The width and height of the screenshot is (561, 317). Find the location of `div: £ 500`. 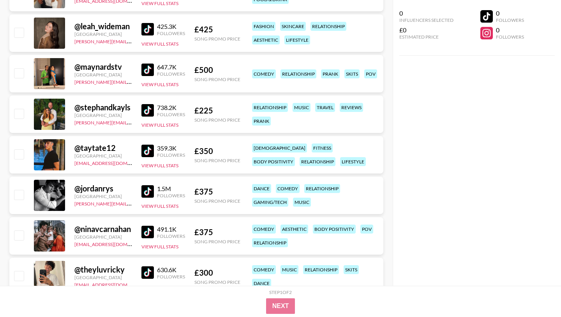

div: £ 500 is located at coordinates (217, 70).